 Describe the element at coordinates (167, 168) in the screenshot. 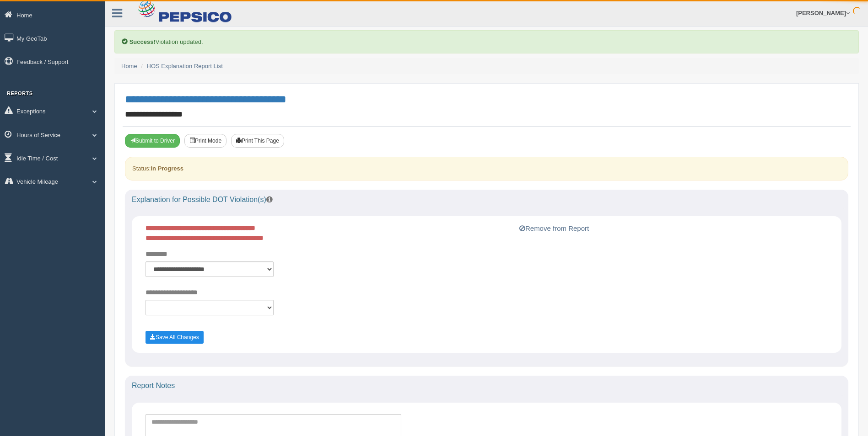

I see `strong: In Progress` at that location.